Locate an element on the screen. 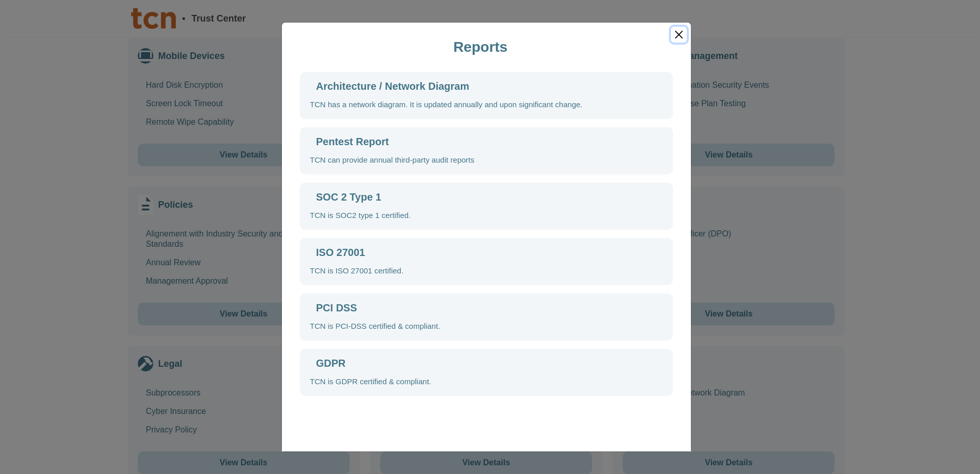  div: Architecture / Network Diagram is located at coordinates (393, 86).